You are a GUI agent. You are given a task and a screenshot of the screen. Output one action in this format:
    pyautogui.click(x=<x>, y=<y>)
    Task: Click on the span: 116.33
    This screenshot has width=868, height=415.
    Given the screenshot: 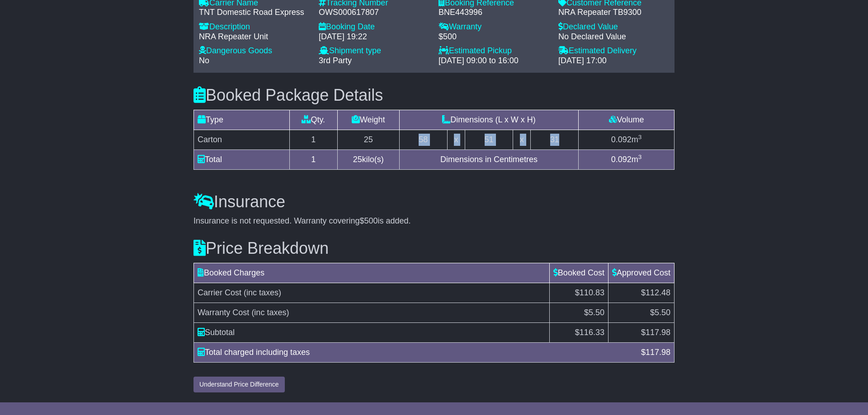 What is the action you would take?
    pyautogui.click(x=592, y=333)
    